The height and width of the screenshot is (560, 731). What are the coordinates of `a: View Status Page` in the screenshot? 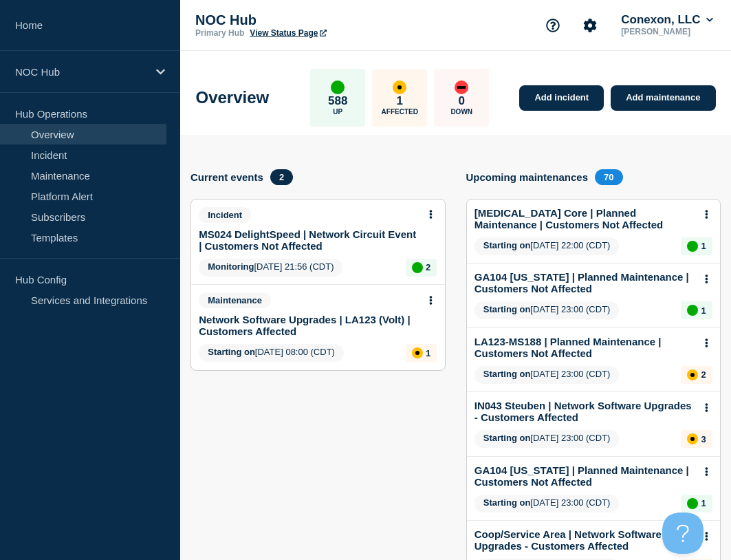 It's located at (287, 33).